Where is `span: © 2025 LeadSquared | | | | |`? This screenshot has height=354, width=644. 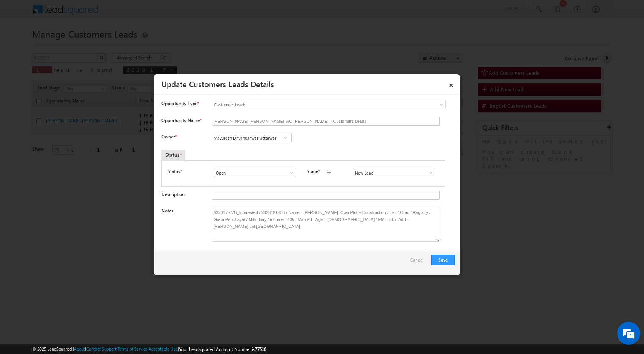 span: © 2025 LeadSquared | | | | | is located at coordinates (149, 349).